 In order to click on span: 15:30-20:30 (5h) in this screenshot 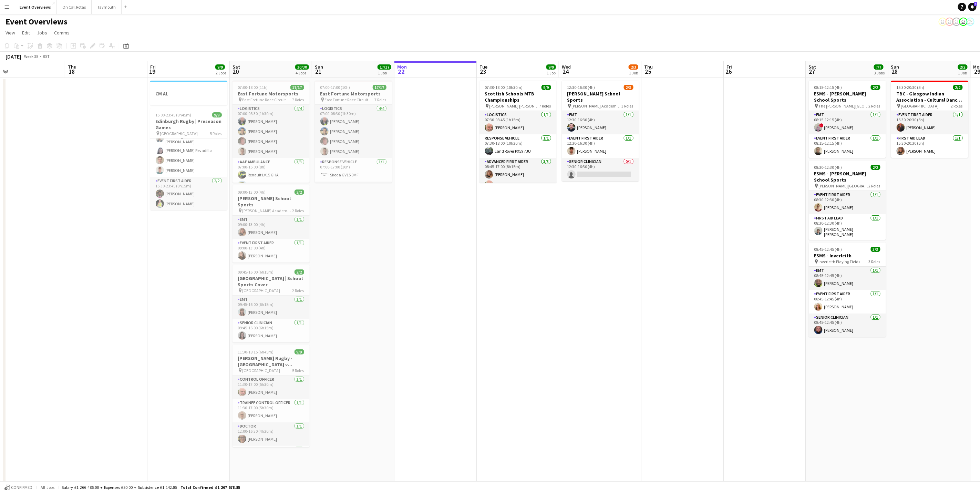, I will do `click(910, 87)`.